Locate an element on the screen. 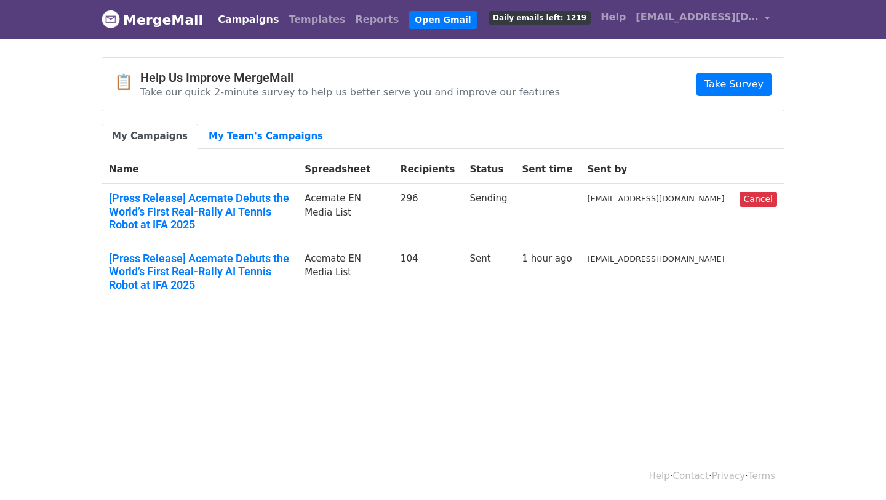  a: MergeMail is located at coordinates (152, 20).